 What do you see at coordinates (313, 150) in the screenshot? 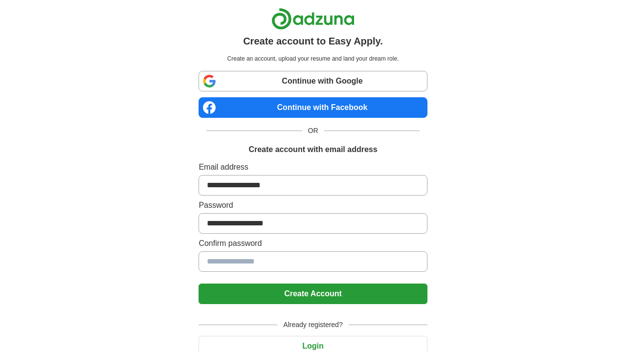
I see `h1: Create account with email address` at bounding box center [313, 150].